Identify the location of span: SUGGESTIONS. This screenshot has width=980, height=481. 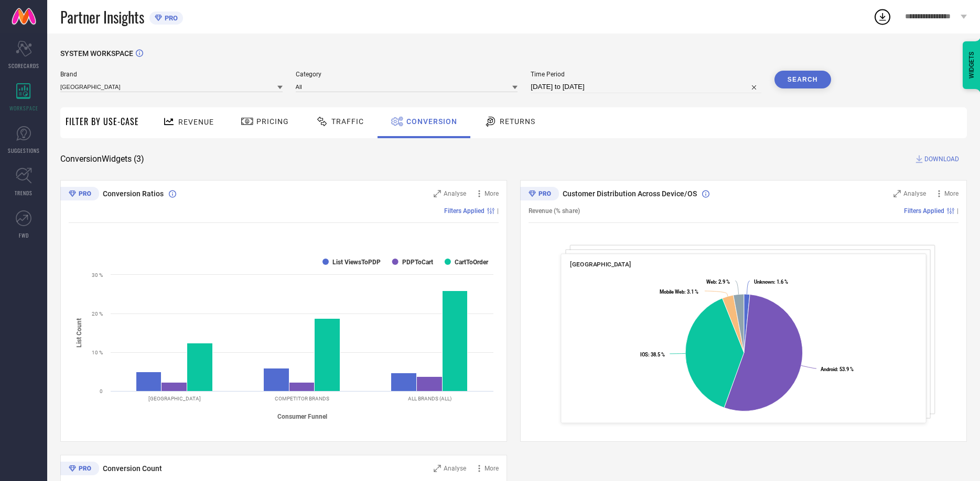
(24, 150).